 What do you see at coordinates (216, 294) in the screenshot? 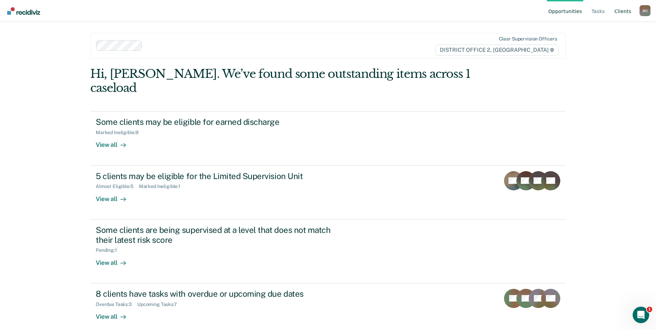
I see `div: 8 clients have tasks with overdue or upcoming due dates` at bounding box center [216, 294].